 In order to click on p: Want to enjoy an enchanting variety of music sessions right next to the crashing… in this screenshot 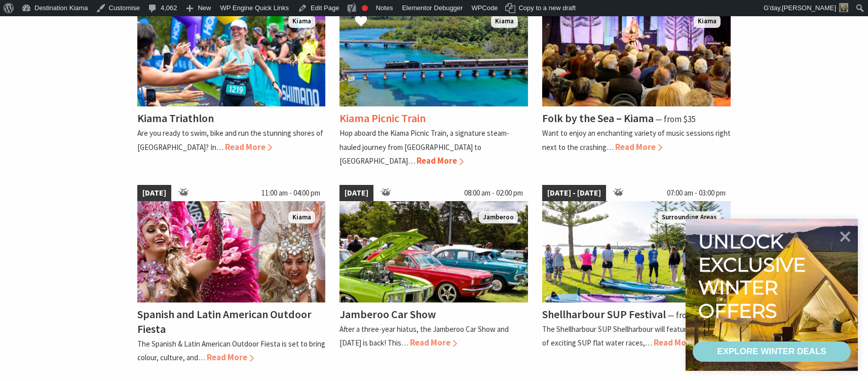, I will do `click(636, 140)`.